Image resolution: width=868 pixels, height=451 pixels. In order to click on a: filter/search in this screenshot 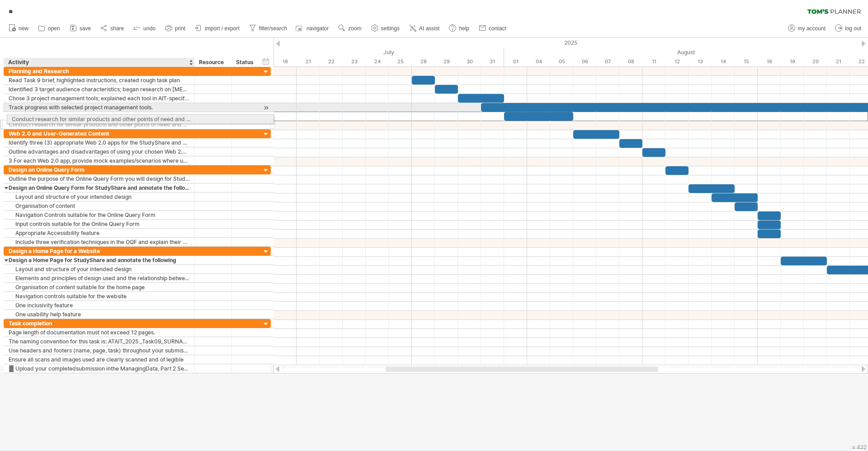, I will do `click(268, 28)`.